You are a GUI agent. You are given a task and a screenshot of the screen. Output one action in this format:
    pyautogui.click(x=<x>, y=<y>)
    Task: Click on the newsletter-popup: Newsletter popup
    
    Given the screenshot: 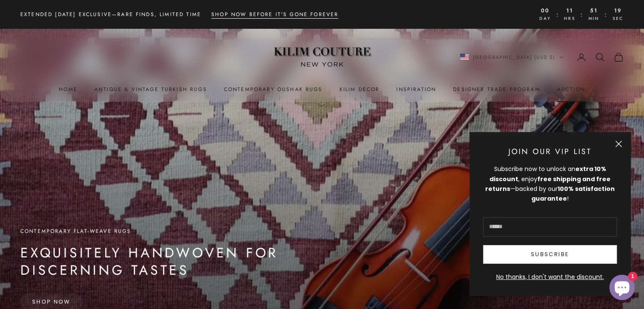 What is the action you would take?
    pyautogui.click(x=550, y=214)
    